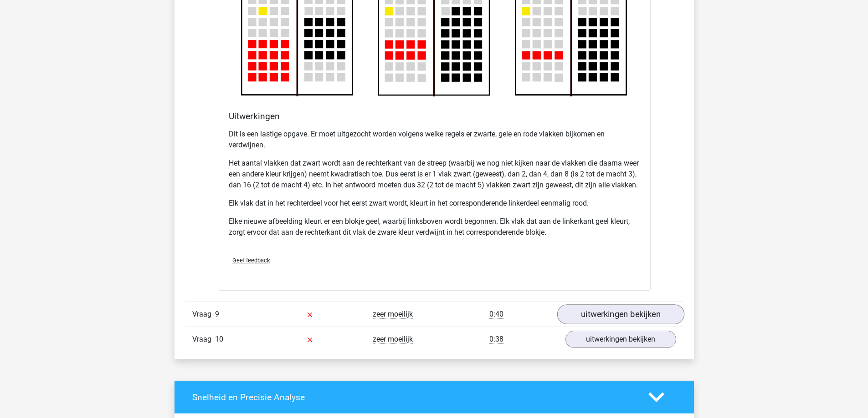 This screenshot has width=868, height=418. Describe the element at coordinates (251, 260) in the screenshot. I see `span: Geef feedback` at that location.